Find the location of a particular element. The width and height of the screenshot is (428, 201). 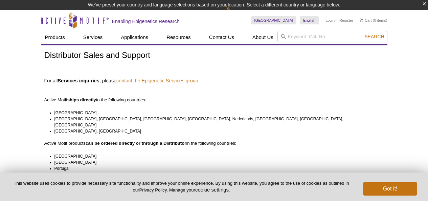

button: cookie settings is located at coordinates (212, 189).